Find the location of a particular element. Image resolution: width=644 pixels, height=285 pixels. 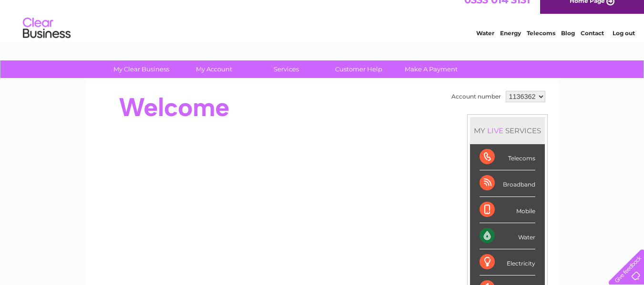

a: Blog is located at coordinates (568, 44).